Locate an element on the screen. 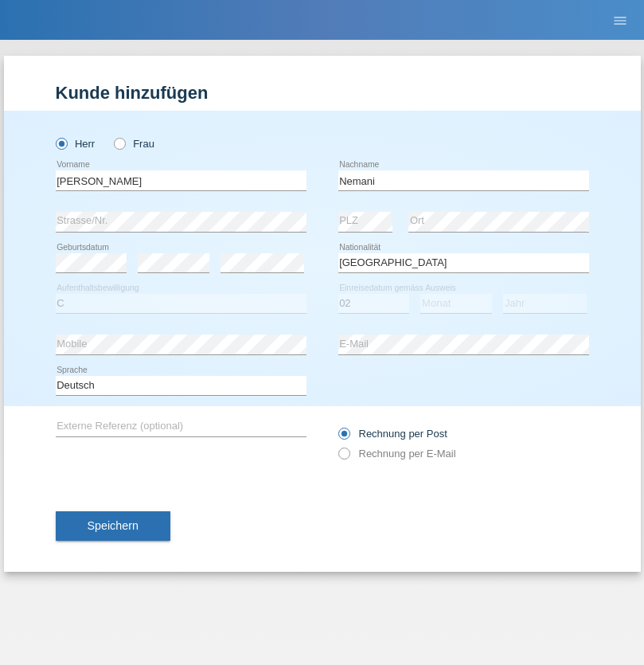 The image size is (644, 665). label: Frau is located at coordinates (134, 143).